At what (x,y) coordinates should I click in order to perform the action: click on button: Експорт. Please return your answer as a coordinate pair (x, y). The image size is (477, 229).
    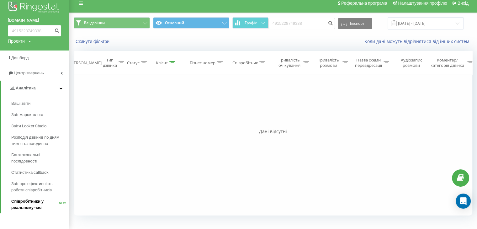
    Looking at the image, I should click on (355, 24).